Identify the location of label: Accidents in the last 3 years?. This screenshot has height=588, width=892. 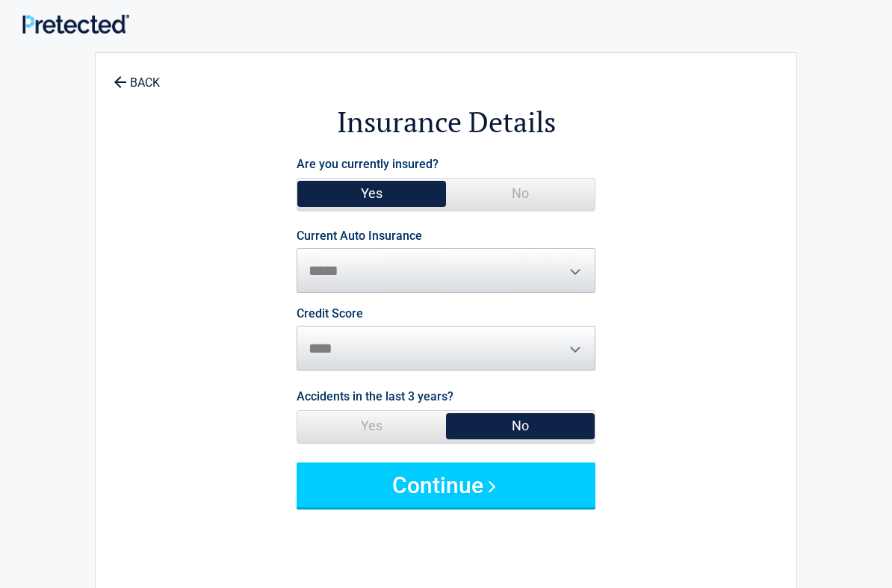
(375, 396).